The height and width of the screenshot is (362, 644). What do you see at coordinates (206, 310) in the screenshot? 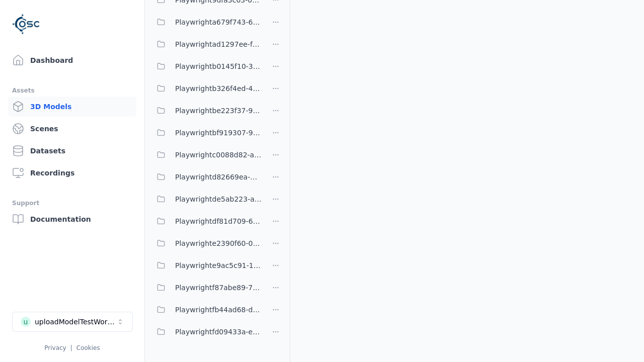
I see `button: Playwrightfb44ad68-da23-4d2e-bdbe-6e902587d381` at bounding box center [206, 310].